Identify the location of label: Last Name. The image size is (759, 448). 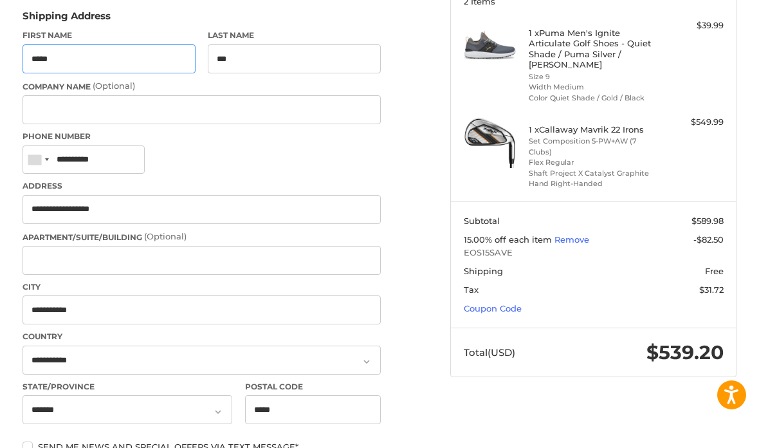
(294, 35).